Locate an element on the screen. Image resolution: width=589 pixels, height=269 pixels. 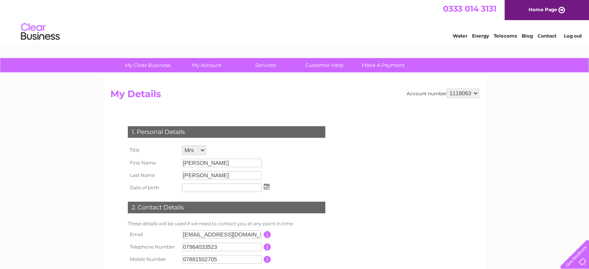
h2: My Details is located at coordinates (295, 96).